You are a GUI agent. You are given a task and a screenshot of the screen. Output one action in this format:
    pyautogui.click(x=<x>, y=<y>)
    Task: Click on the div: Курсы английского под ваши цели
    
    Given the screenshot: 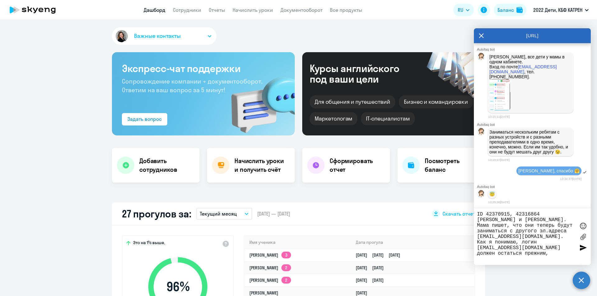 What is the action you would take?
    pyautogui.click(x=363, y=74)
    